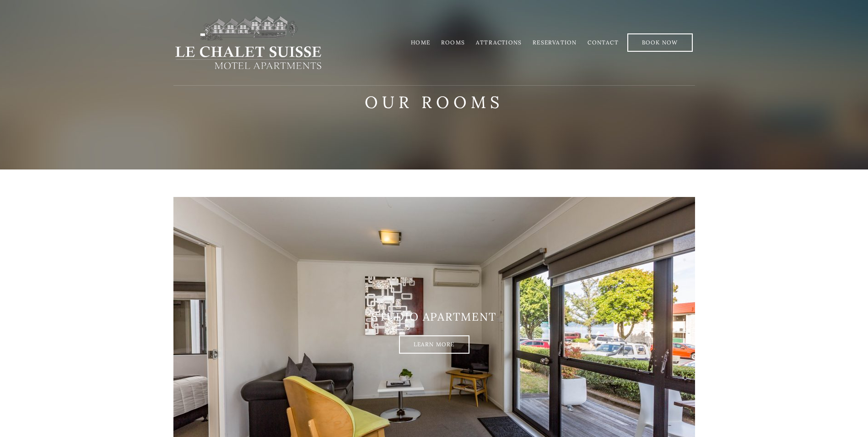 The width and height of the screenshot is (868, 437). What do you see at coordinates (434, 344) in the screenshot?
I see `a: Learn More` at bounding box center [434, 344].